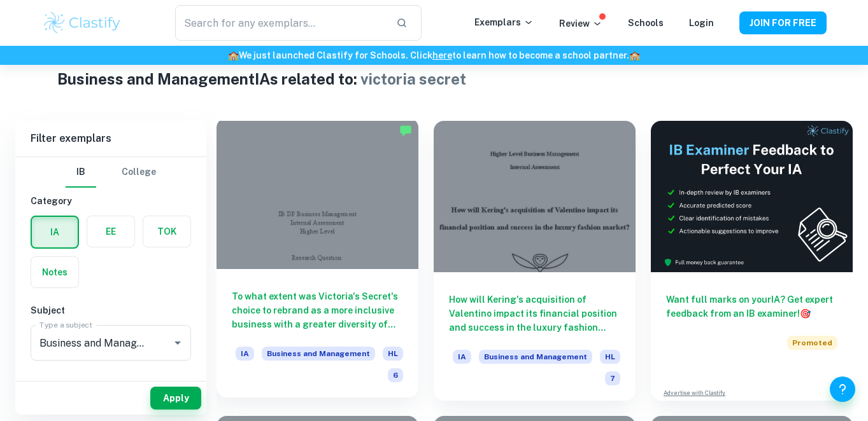 The image size is (868, 421). Describe the element at coordinates (111, 231) in the screenshot. I see `button: EE` at that location.